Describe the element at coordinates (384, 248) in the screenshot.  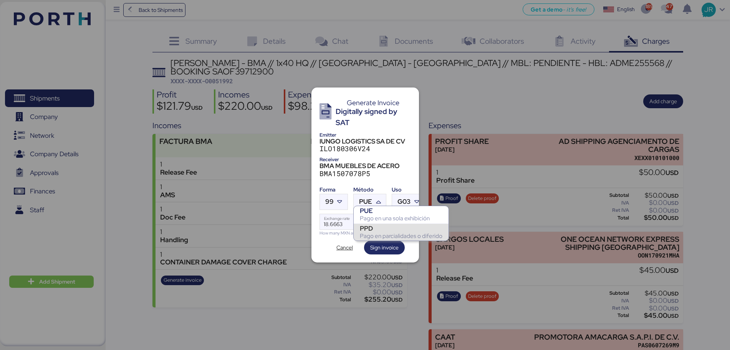
I see `button: Sign invoice` at that location.